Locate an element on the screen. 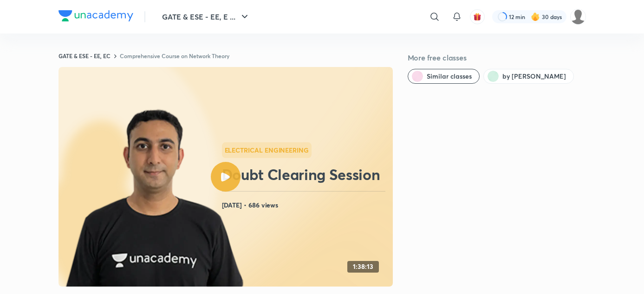  h4: 1:38:13 is located at coordinates (363, 267).